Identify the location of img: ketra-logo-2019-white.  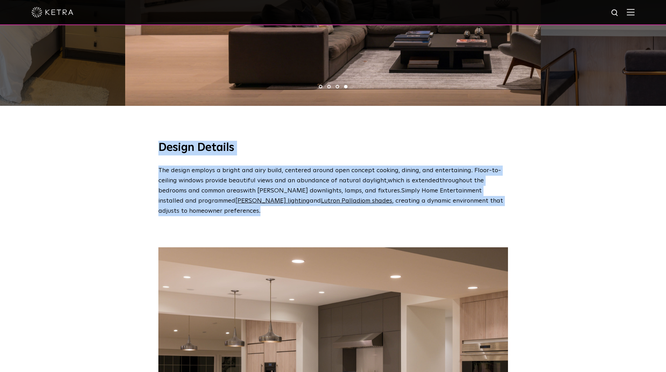
(52, 12).